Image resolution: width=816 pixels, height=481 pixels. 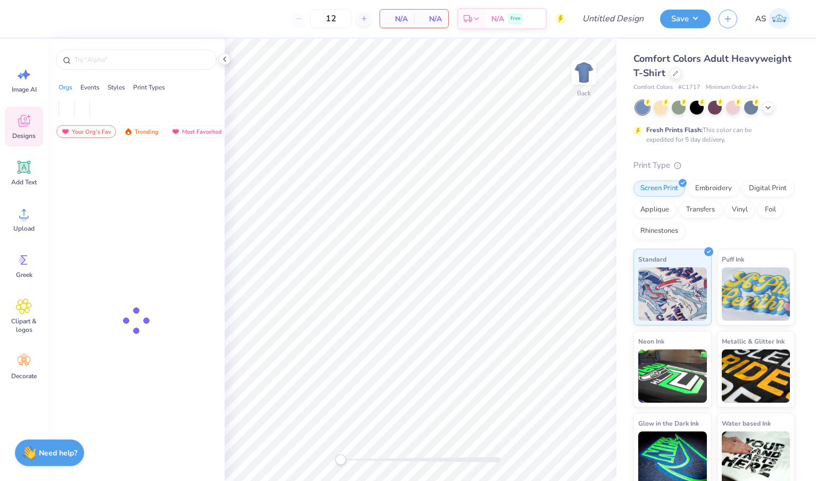 What do you see at coordinates (733, 259) in the screenshot?
I see `span: Puff Ink` at bounding box center [733, 259].